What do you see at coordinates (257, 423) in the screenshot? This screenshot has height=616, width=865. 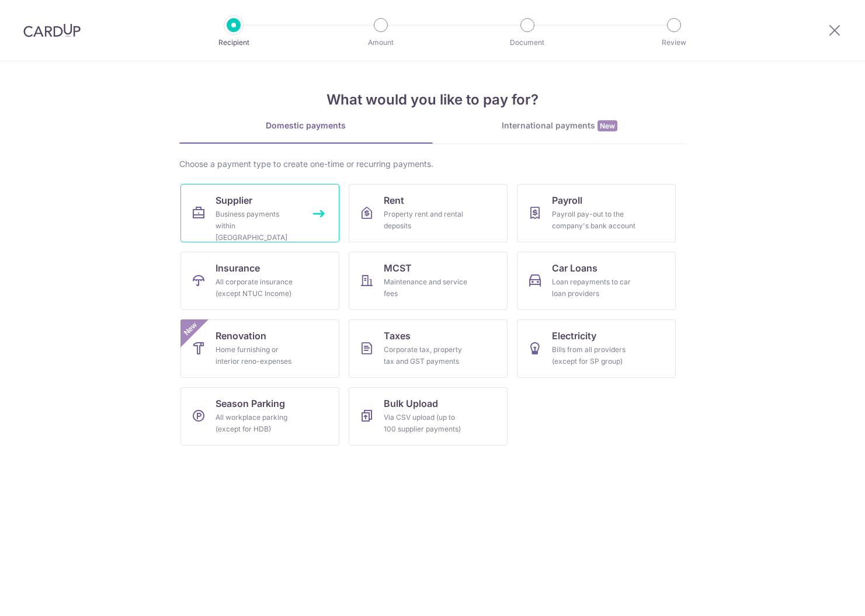 I see `div: All workplace parking (except for HDB)` at bounding box center [257, 423].